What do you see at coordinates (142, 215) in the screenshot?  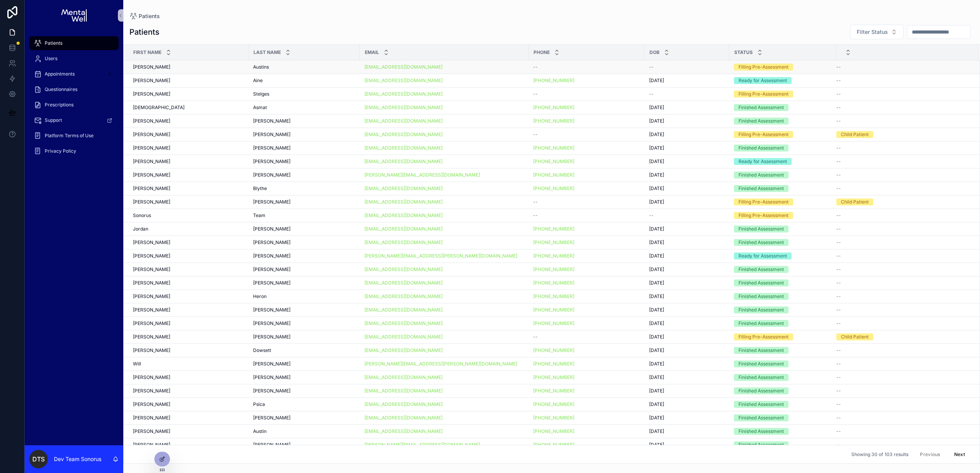 I see `span: Sonorus` at bounding box center [142, 215].